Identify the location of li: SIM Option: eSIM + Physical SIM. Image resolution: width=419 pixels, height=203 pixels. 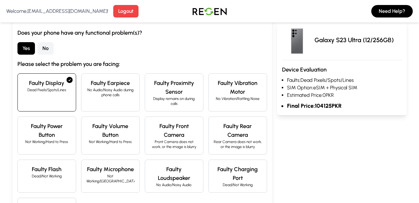
(344, 88).